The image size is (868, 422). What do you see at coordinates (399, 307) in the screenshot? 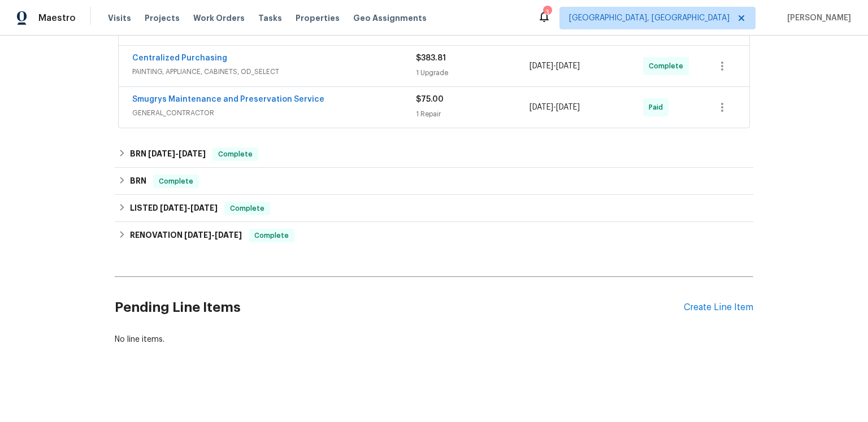
I see `h2: Pending Line Items` at bounding box center [399, 307].